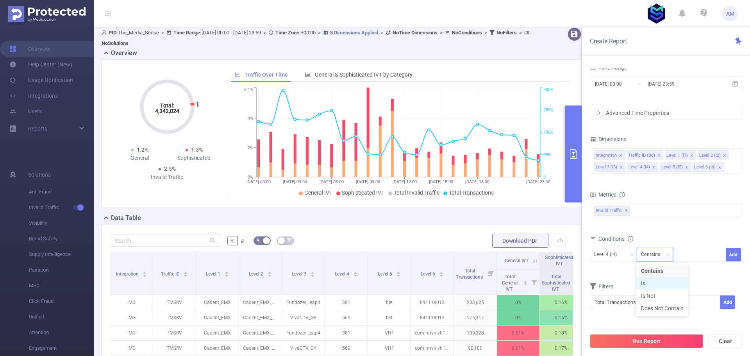  Describe the element at coordinates (639, 167) in the screenshot. I see `div: Level 4 (l4)` at that location.